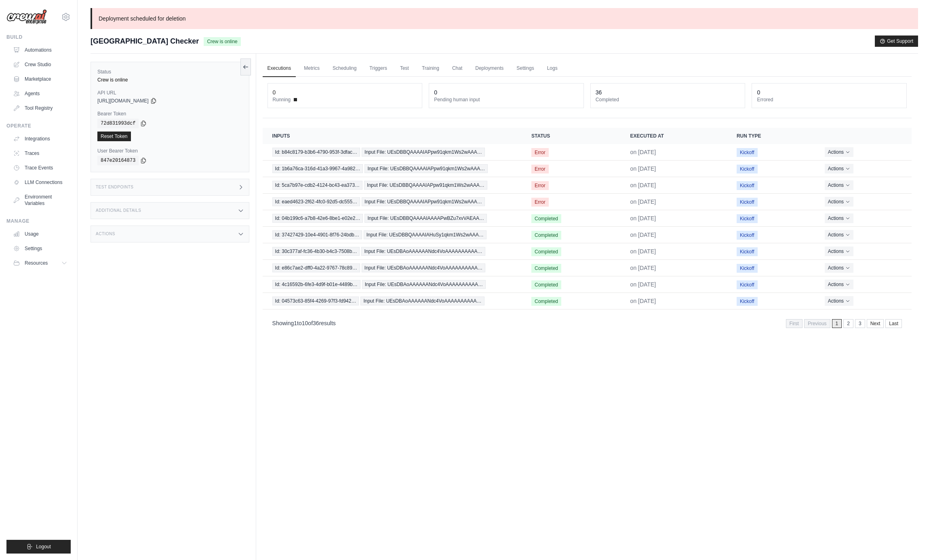 This screenshot has height=560, width=931. Describe the element at coordinates (571, 136) in the screenshot. I see `th: Status` at that location.